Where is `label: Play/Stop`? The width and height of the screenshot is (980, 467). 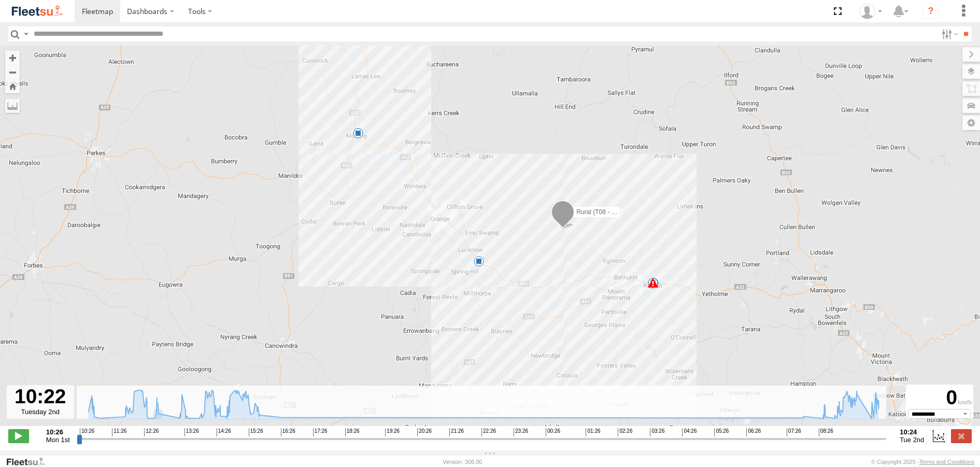
label: Play/Stop is located at coordinates (19, 436).